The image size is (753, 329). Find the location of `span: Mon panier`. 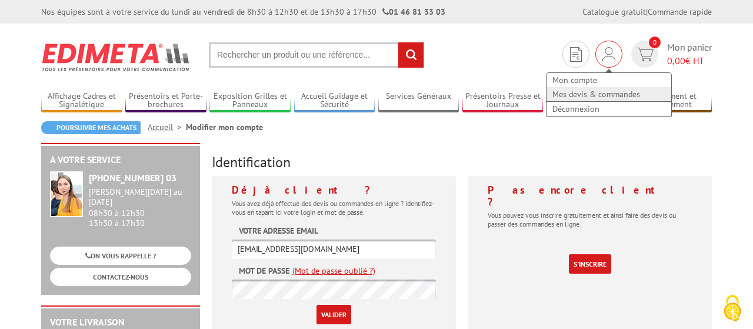

span: Mon panier is located at coordinates (689, 54).